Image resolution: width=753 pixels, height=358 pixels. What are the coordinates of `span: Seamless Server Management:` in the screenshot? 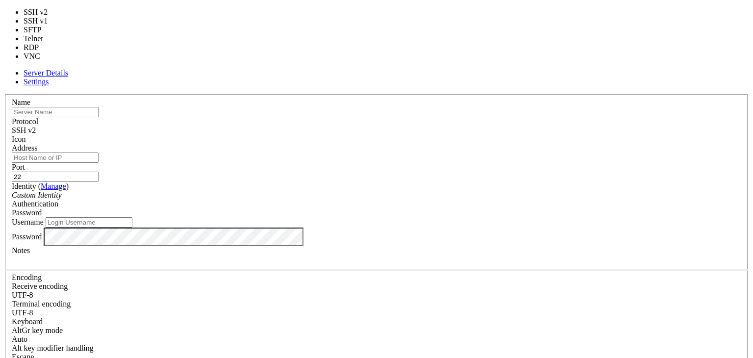 It's located at (61, 74).